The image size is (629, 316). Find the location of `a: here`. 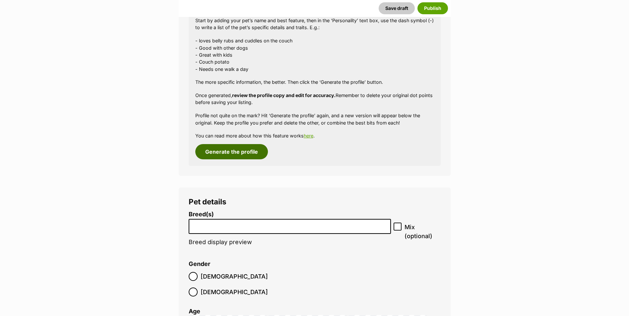

a: here is located at coordinates (308, 136).